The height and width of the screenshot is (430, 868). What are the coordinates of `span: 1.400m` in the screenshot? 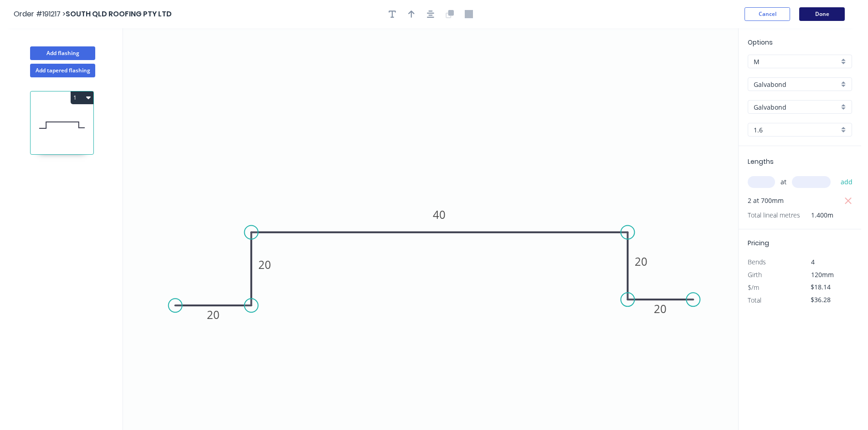 It's located at (817, 215).